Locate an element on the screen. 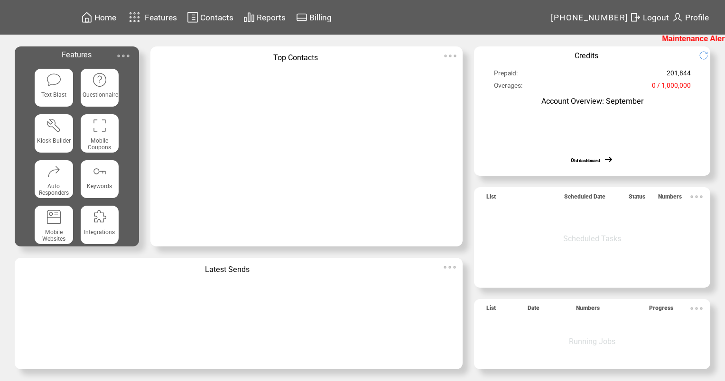 This screenshot has height=381, width=725. span: Billing is located at coordinates (320, 18).